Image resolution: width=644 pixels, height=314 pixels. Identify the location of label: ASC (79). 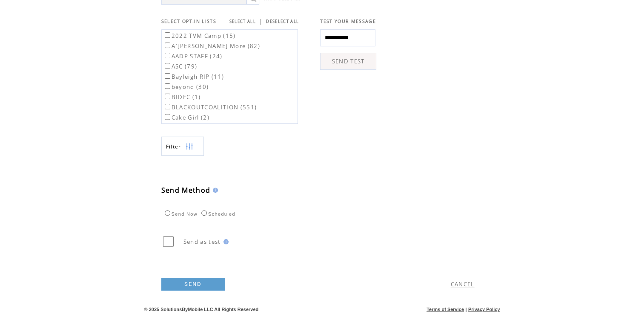
(180, 66).